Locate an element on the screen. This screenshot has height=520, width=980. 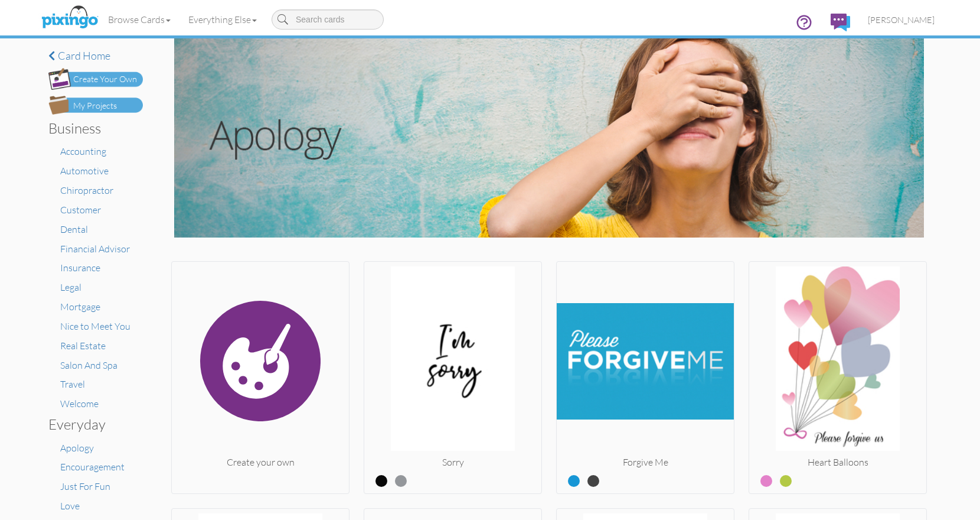
a: Automotive is located at coordinates (84, 171).